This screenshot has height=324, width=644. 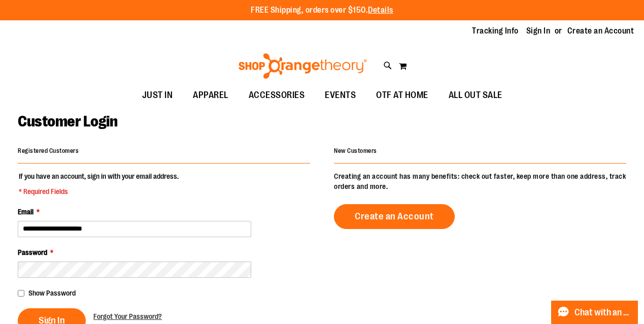 I want to click on a: Details, so click(x=381, y=10).